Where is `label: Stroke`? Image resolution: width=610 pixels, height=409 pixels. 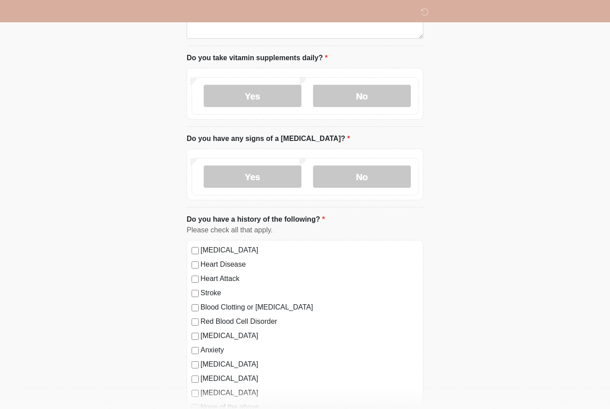 label: Stroke is located at coordinates (309, 293).